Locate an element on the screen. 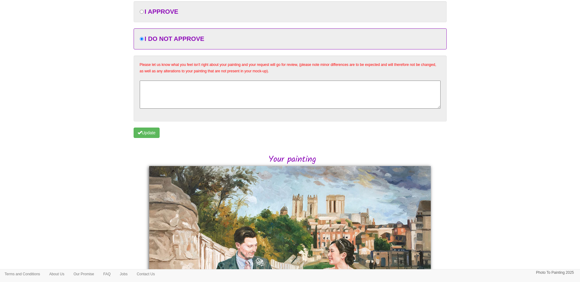 This screenshot has width=580, height=282. button: Update is located at coordinates (146, 133).